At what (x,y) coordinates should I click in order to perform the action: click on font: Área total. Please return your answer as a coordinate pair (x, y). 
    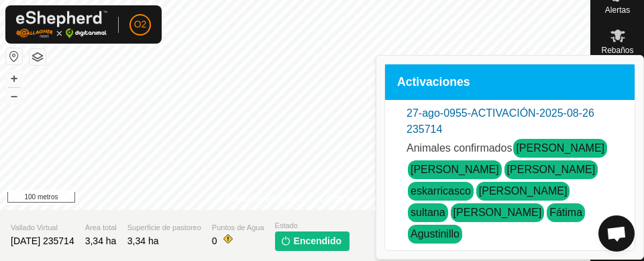
    Looking at the image, I should click on (101, 228).